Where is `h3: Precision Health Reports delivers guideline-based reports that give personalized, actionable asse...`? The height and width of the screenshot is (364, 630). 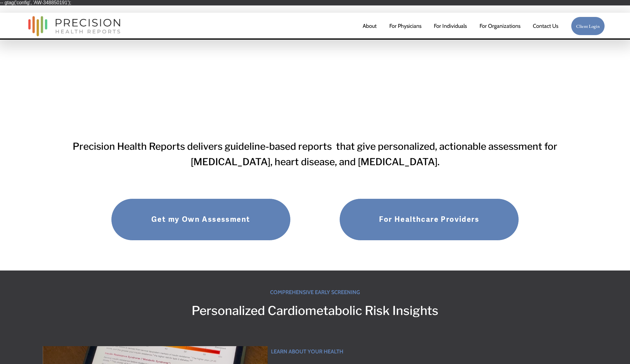 h3: Precision Health Reports delivers guideline-based reports that give personalized, actionable asse... is located at coordinates (315, 154).